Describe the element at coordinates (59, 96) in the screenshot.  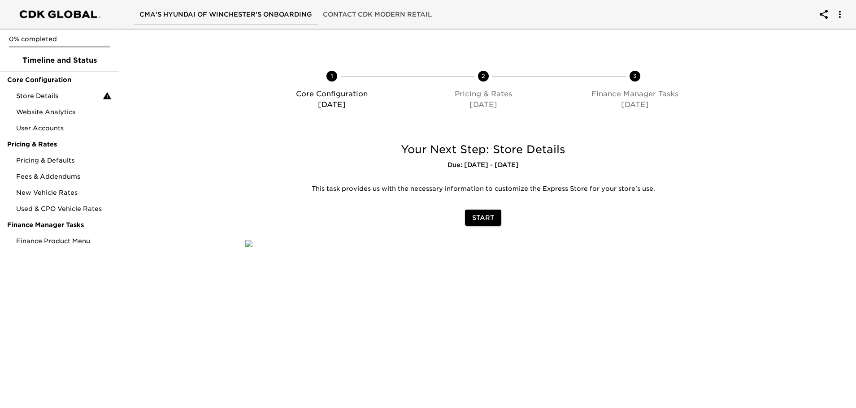
I see `span: Store Details` at that location.